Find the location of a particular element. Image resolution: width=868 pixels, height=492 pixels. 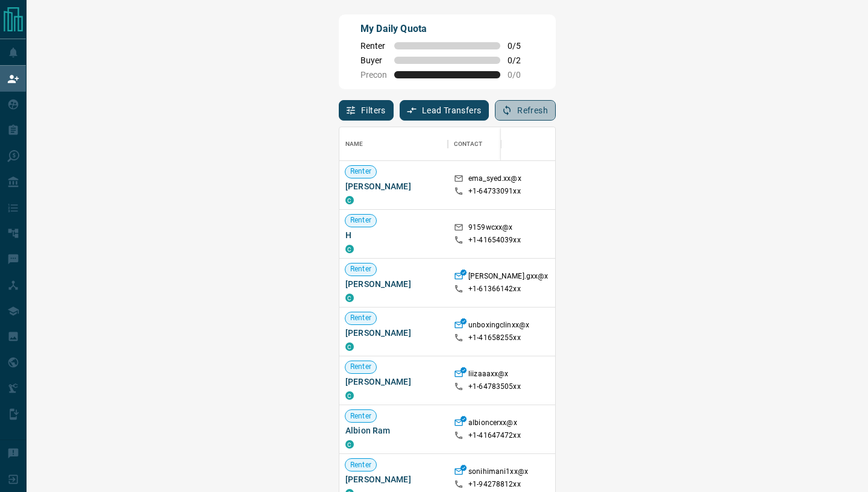

span: Precon is located at coordinates (374, 75).